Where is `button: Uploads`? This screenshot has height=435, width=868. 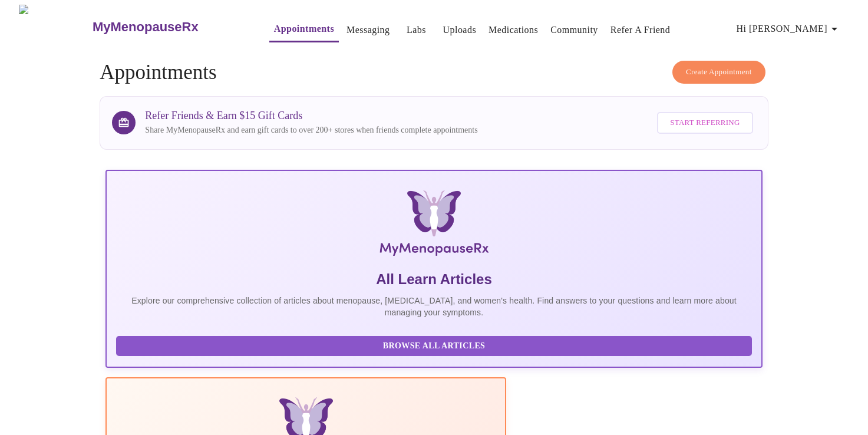 button: Uploads is located at coordinates (460, 30).